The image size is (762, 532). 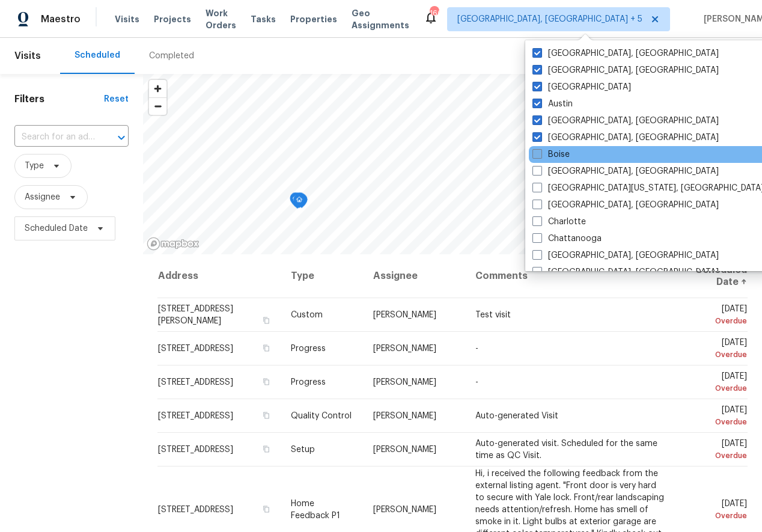 What do you see at coordinates (381, 19) in the screenshot?
I see `span: Geo Assignments` at bounding box center [381, 19].